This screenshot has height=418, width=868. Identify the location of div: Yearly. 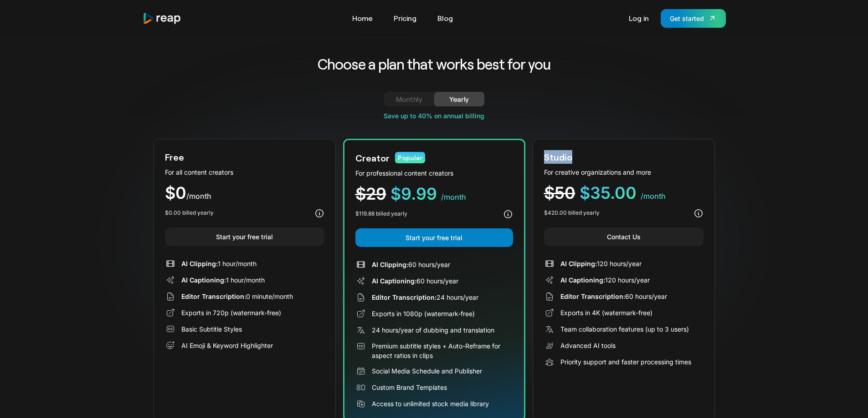
(460, 99).